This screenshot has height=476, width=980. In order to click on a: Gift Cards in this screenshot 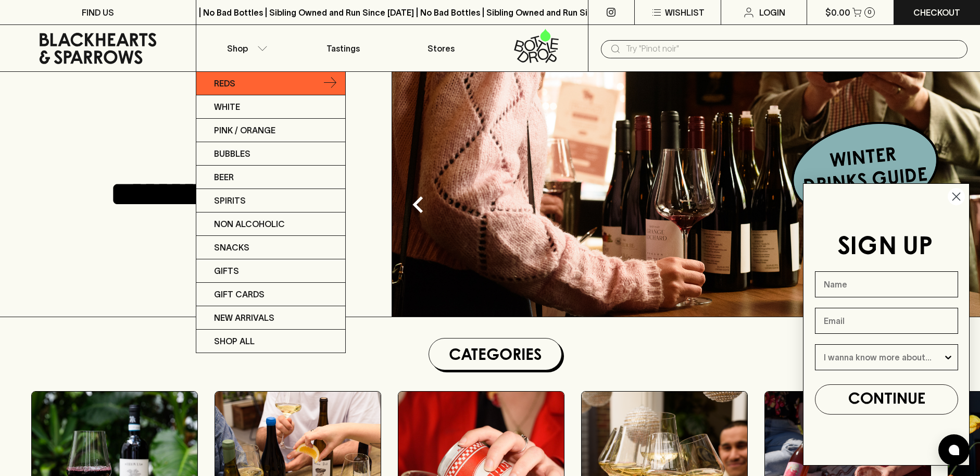, I will do `click(271, 294)`.